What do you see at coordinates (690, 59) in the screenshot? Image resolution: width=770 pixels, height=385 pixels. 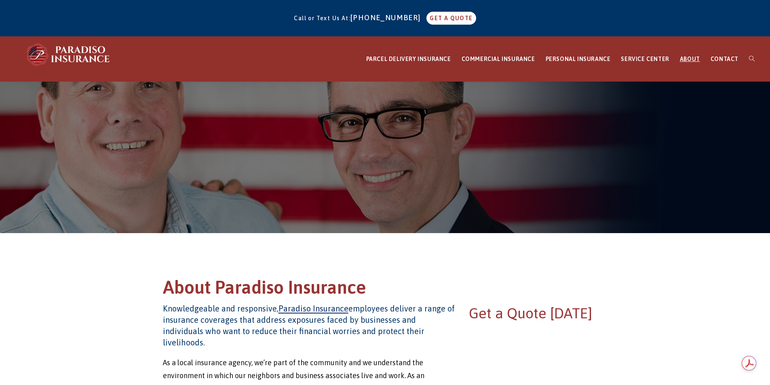 I see `span: ABOUT` at bounding box center [690, 59].